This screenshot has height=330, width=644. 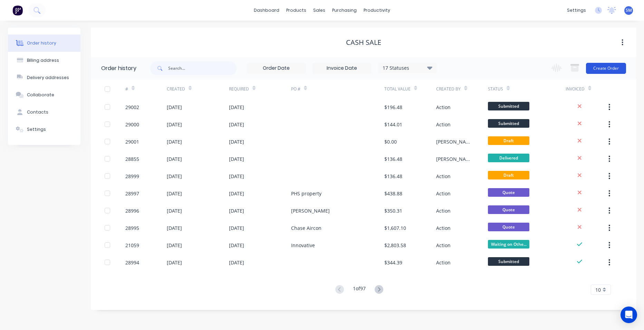 What do you see at coordinates (132, 228) in the screenshot?
I see `div: 28995` at bounding box center [132, 228].